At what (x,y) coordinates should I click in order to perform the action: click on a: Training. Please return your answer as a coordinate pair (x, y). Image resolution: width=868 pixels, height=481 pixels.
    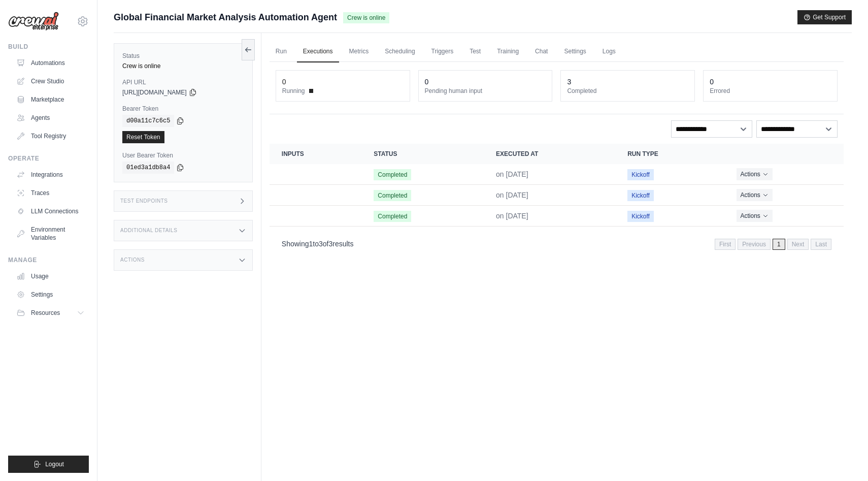
    Looking at the image, I should click on (507, 52).